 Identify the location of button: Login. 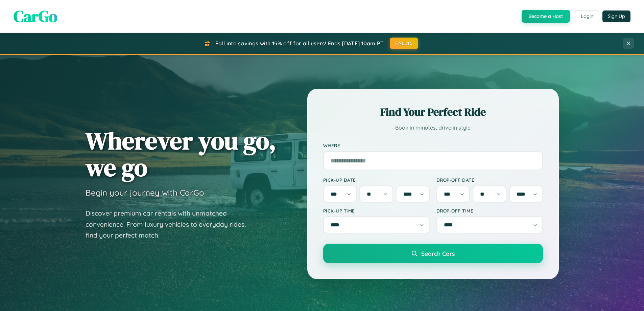
(587, 16).